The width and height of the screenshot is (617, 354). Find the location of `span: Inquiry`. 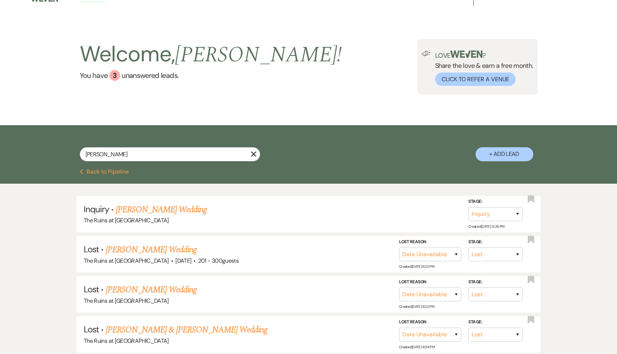

span: Inquiry is located at coordinates (96, 209).